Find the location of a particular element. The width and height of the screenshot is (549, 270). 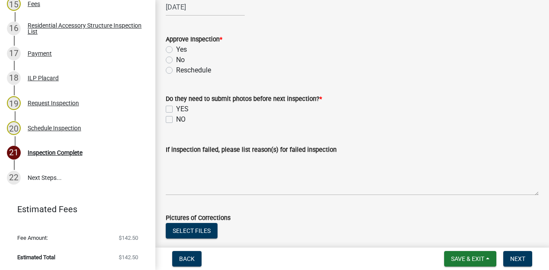

label: Do they need to submit photos before next inspection? is located at coordinates (244, 99).